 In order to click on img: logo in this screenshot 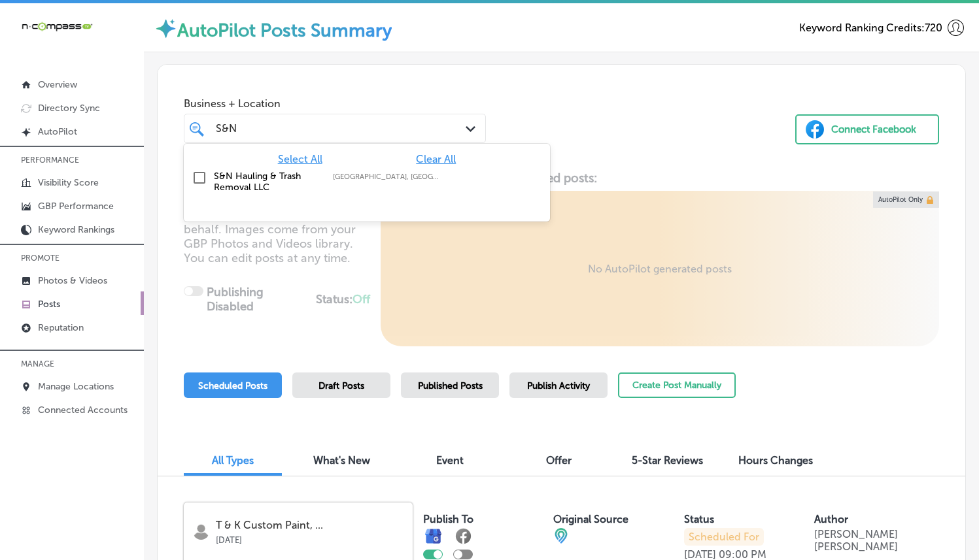, I will do `click(201, 531)`.